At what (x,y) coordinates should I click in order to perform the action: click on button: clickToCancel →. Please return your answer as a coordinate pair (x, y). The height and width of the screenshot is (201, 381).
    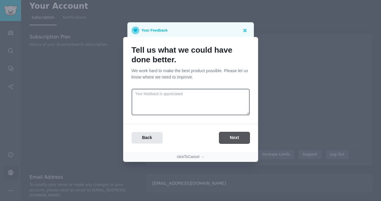
    Looking at the image, I should click on (190, 157).